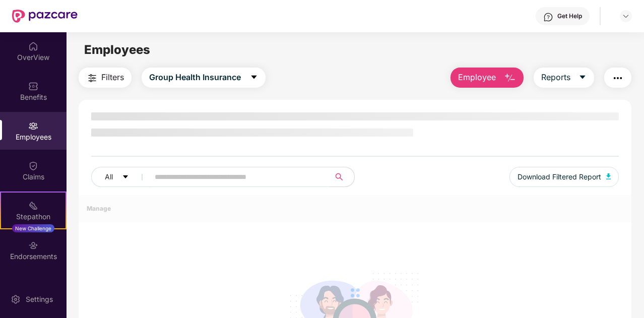  I want to click on button: Allcaret-down, so click(122, 177).